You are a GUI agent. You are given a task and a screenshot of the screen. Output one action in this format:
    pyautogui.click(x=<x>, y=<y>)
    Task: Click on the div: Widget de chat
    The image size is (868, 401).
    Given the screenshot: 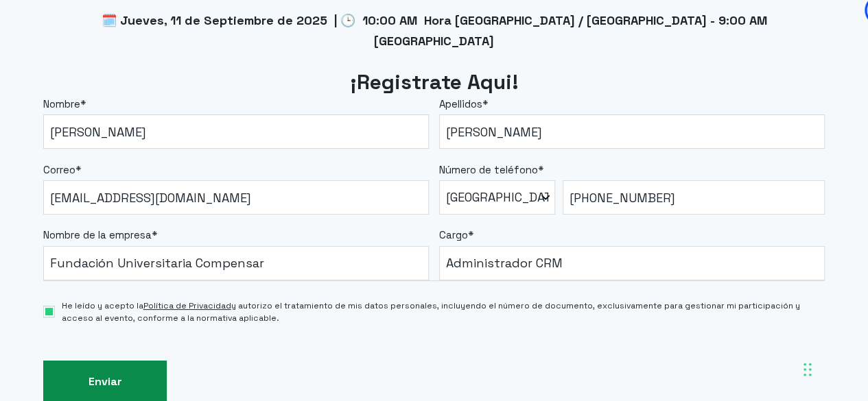 What is the action you would take?
    pyautogui.click(x=745, y=313)
    